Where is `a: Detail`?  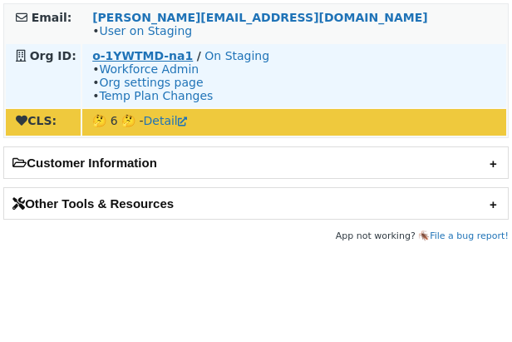
a: Detail is located at coordinates (166, 121).